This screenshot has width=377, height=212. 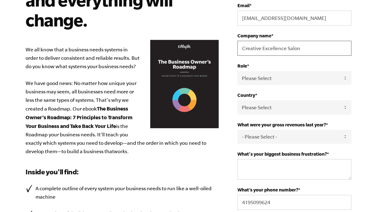 What do you see at coordinates (242, 66) in the screenshot?
I see `span: Role` at bounding box center [242, 66].